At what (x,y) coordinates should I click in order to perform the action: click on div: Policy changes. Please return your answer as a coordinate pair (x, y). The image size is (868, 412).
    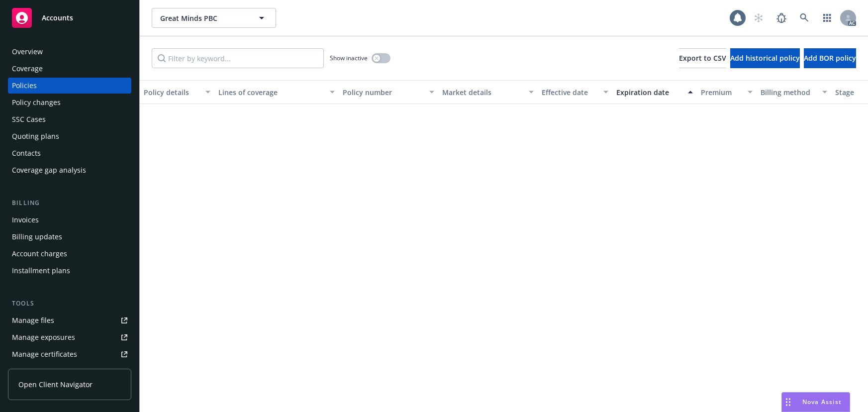
    Looking at the image, I should click on (36, 102).